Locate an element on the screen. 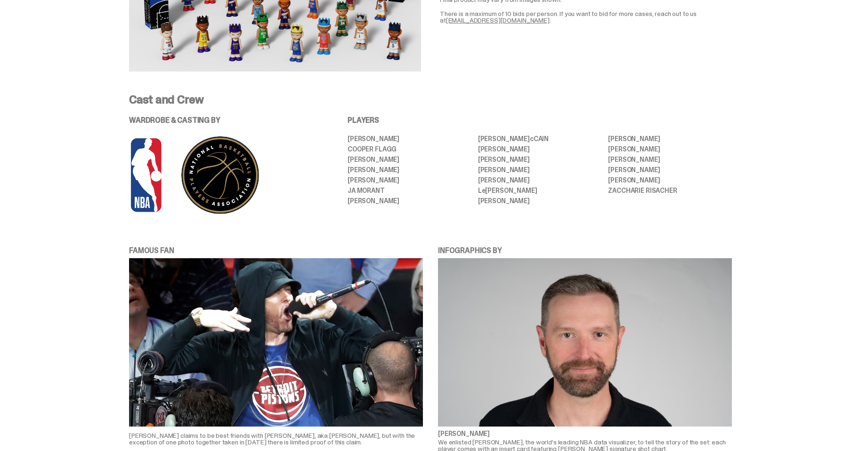 This screenshot has width=868, height=451. p: There is a maximum of 10 bids per person. If you want to bid for more cases, reach out to us at . is located at coordinates (586, 17).